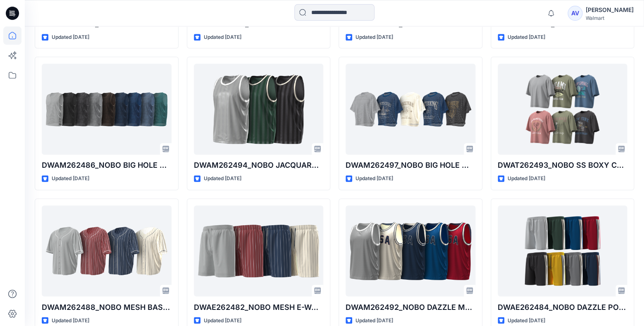  What do you see at coordinates (410, 109) in the screenshot?
I see `a: DWAM262497_NOBO BIG HOLE MESH TEE W- GRAPHIC` at bounding box center [410, 109].